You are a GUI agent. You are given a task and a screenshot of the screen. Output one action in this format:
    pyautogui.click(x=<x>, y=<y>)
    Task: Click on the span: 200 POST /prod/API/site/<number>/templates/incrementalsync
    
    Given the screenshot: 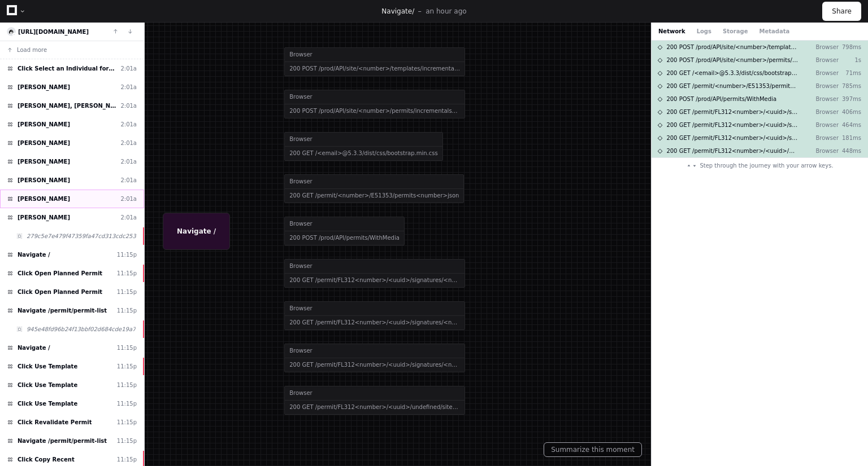 What is the action you would take?
    pyautogui.click(x=732, y=47)
    